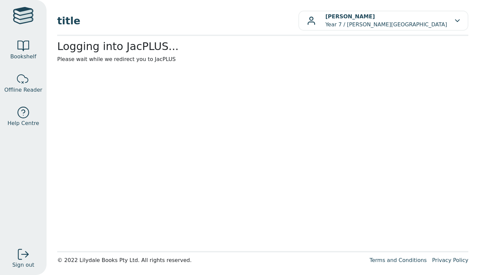 This screenshot has height=275, width=479. Describe the element at coordinates (23, 90) in the screenshot. I see `span: Offline Reader` at that location.